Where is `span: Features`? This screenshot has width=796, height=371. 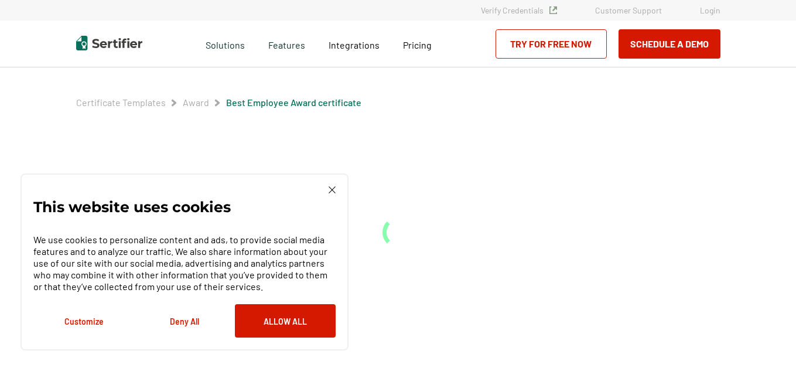 span: Features is located at coordinates (286, 43).